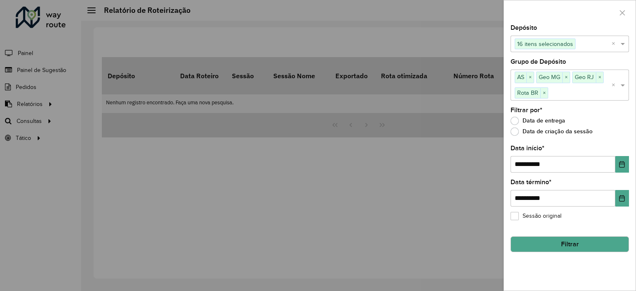 The image size is (636, 291). What do you see at coordinates (552, 132) in the screenshot?
I see `label: Data de criação da sessão` at bounding box center [552, 132].